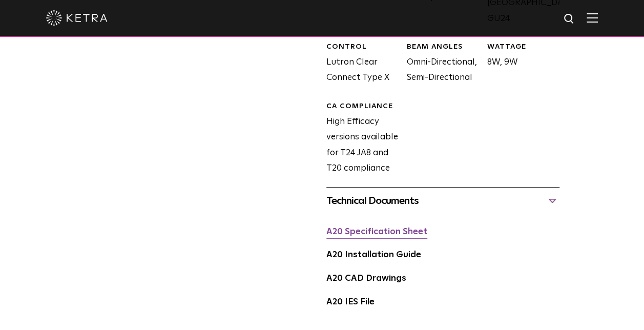  What do you see at coordinates (363, 47) in the screenshot?
I see `div: CONTROL` at bounding box center [363, 47].